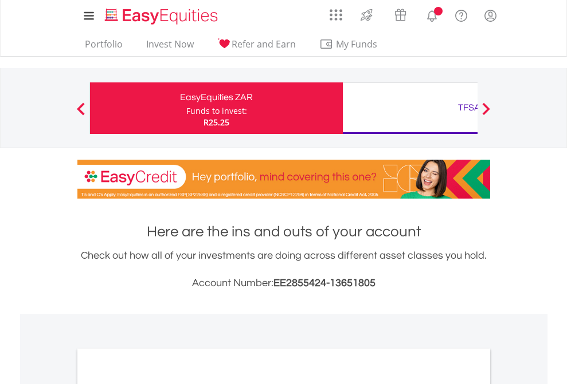 Image resolution: width=567 pixels, height=384 pixels. I want to click on h1: Here are the ins and outs of your account, so click(284, 232).